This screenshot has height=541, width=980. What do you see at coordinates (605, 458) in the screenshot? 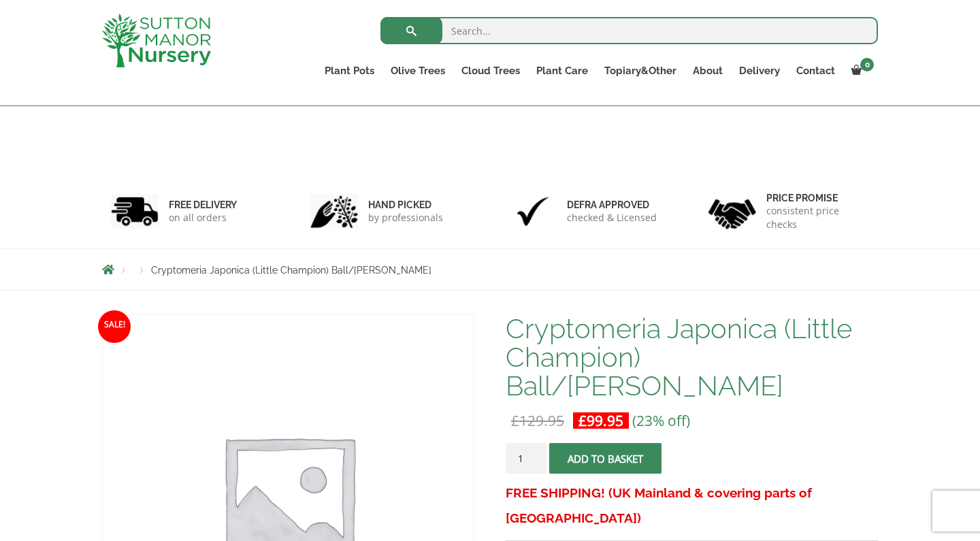
I see `button: Add to basket` at bounding box center [605, 458].